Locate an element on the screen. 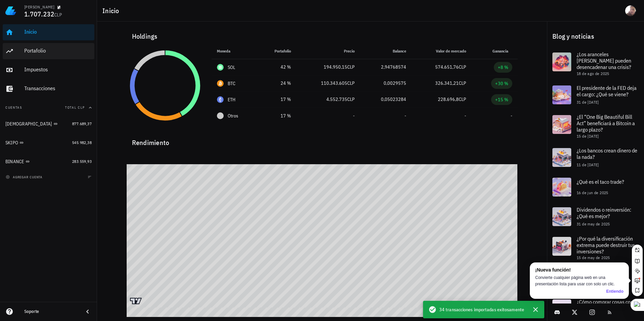  th: Portafolio is located at coordinates (277, 51).